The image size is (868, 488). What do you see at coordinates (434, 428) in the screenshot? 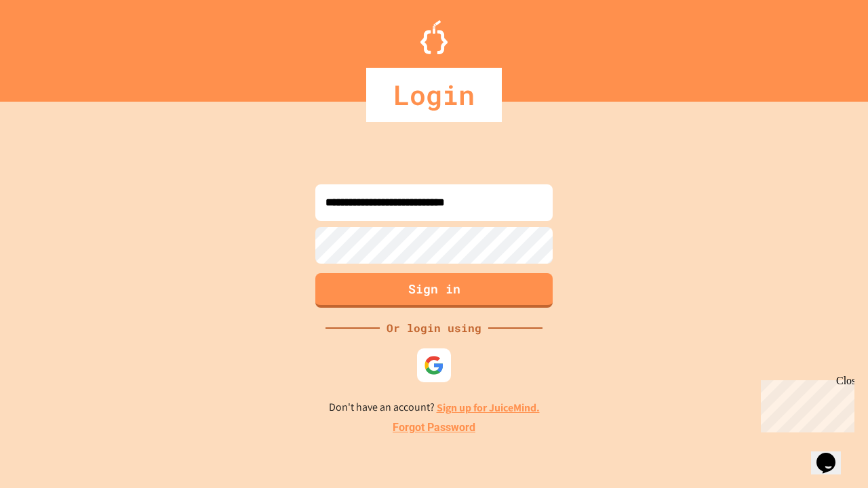
I see `a: Forgot Password` at bounding box center [434, 428].